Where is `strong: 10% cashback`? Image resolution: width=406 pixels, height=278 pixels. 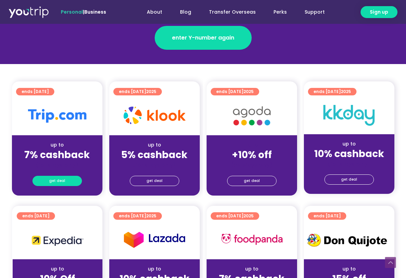
strong: 10% cashback is located at coordinates (349, 154).